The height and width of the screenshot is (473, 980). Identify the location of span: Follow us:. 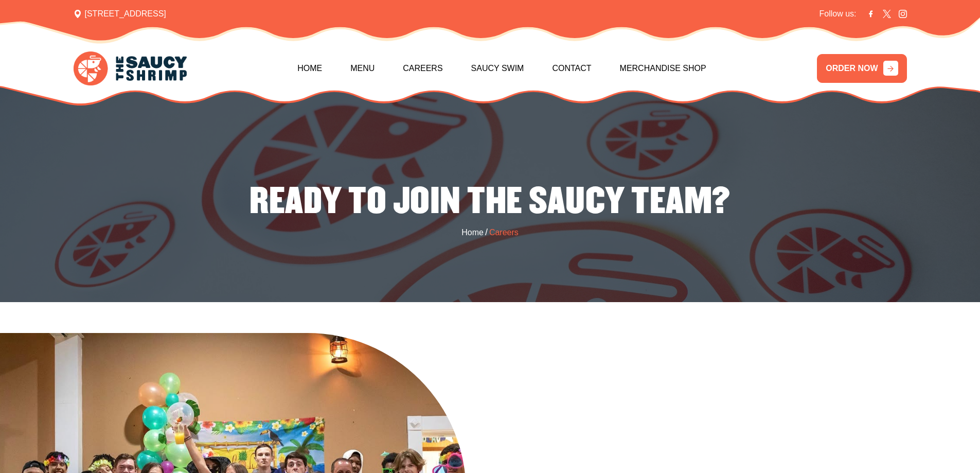
(837, 14).